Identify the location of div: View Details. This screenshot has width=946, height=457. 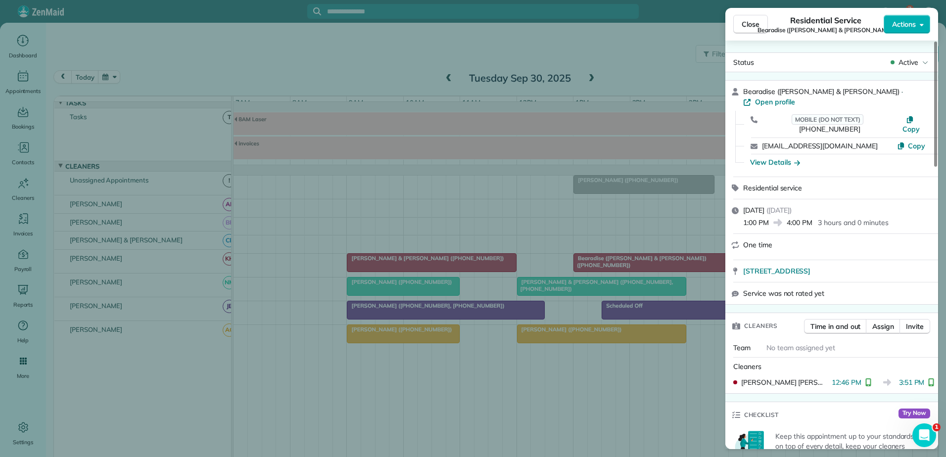
(775, 162).